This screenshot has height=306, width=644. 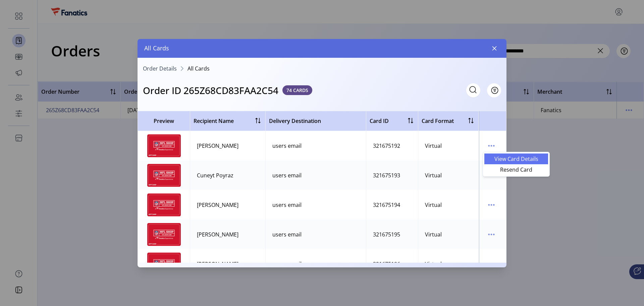 I want to click on span: Card ID, so click(x=379, y=121).